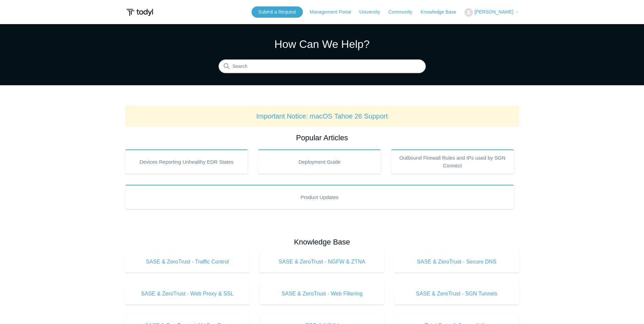 The width and height of the screenshot is (644, 324). Describe the element at coordinates (320, 162) in the screenshot. I see `a: Deployment Guide` at that location.